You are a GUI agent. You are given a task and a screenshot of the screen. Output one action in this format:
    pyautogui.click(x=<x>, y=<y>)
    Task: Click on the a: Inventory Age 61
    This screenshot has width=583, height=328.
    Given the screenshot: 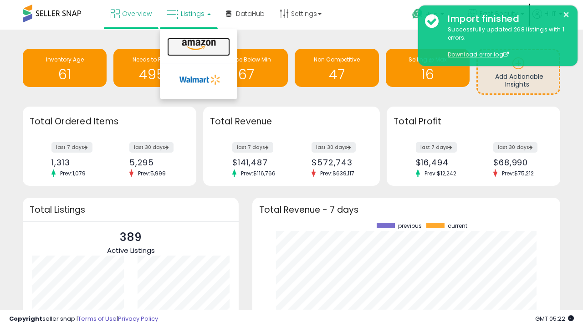 What is the action you would take?
    pyautogui.click(x=65, y=68)
    